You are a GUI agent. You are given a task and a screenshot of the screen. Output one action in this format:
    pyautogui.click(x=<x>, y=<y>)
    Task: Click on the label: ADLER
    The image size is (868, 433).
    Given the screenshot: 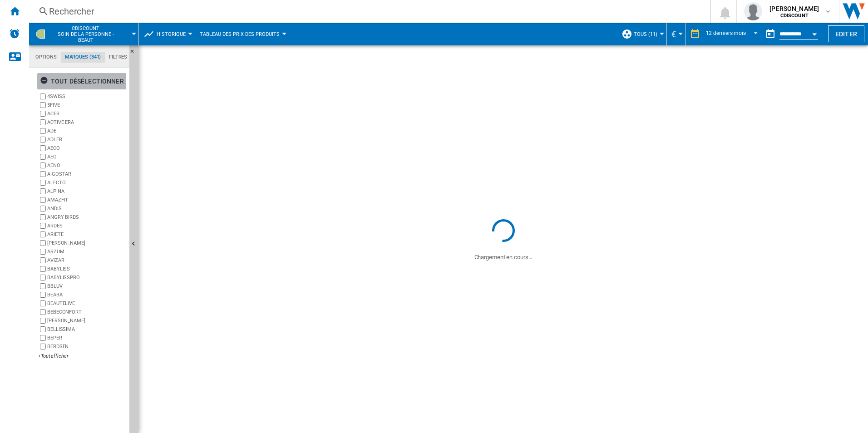 What is the action you would take?
    pyautogui.click(x=86, y=139)
    